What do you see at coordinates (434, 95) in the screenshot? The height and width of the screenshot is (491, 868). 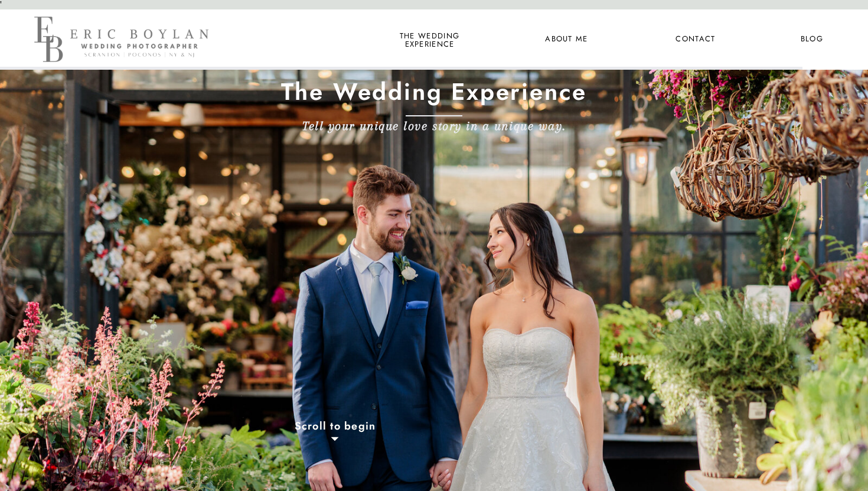 I see `h1: The Wedding Experience` at bounding box center [434, 95].